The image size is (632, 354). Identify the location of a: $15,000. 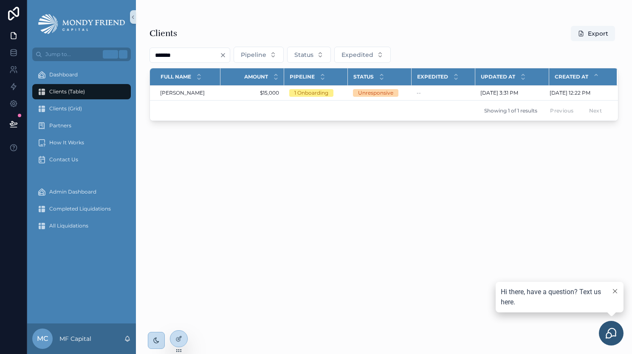
(252, 93).